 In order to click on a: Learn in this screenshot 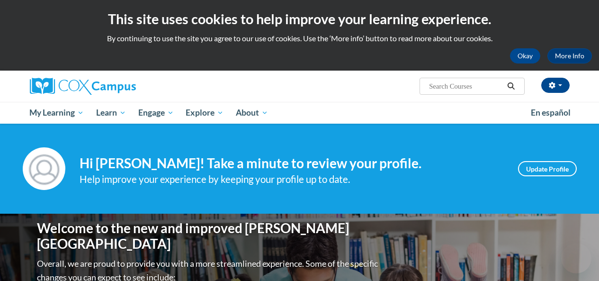, I will do `click(111, 113)`.